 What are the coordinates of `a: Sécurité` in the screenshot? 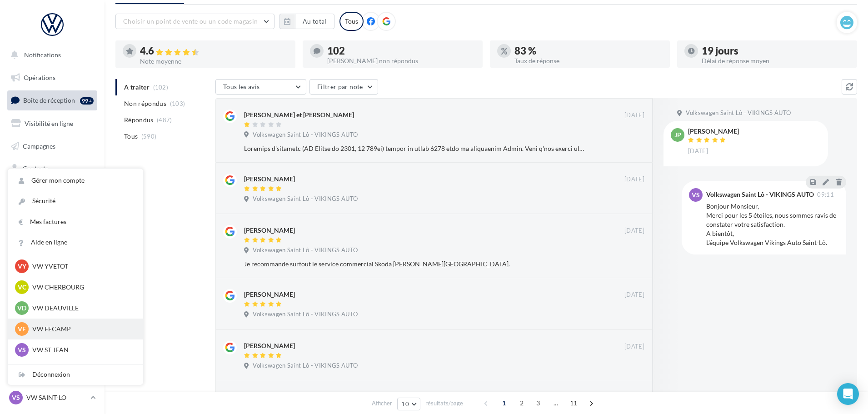 It's located at (75, 201).